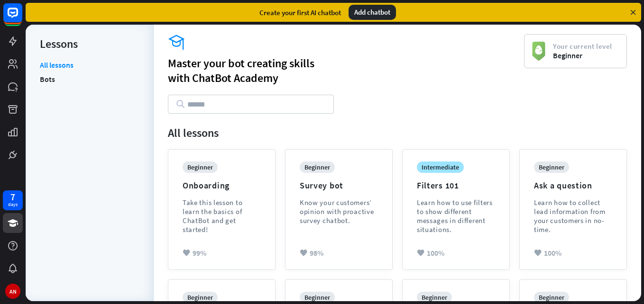 The width and height of the screenshot is (644, 304). I want to click on div: Survey bot, so click(322, 186).